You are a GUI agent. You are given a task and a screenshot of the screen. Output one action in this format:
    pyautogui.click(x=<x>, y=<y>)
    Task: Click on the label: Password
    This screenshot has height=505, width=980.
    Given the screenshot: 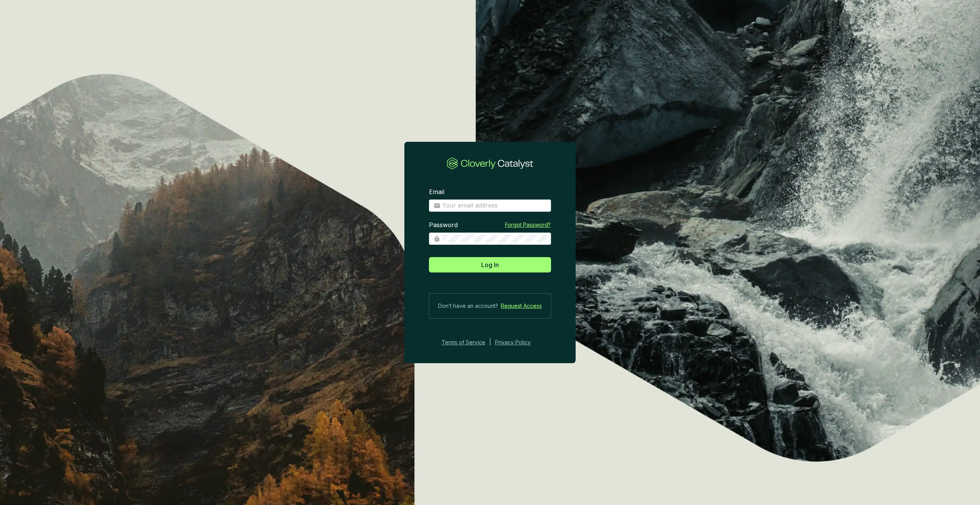 What is the action you would take?
    pyautogui.click(x=444, y=225)
    